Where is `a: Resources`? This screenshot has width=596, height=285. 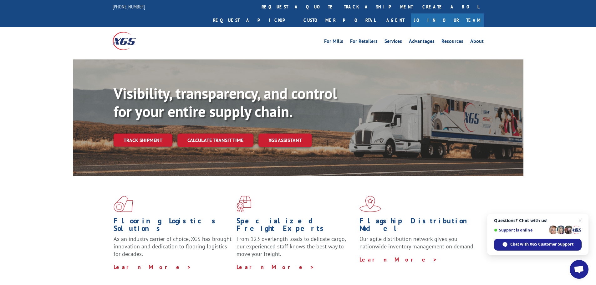 a: Resources is located at coordinates (452, 42).